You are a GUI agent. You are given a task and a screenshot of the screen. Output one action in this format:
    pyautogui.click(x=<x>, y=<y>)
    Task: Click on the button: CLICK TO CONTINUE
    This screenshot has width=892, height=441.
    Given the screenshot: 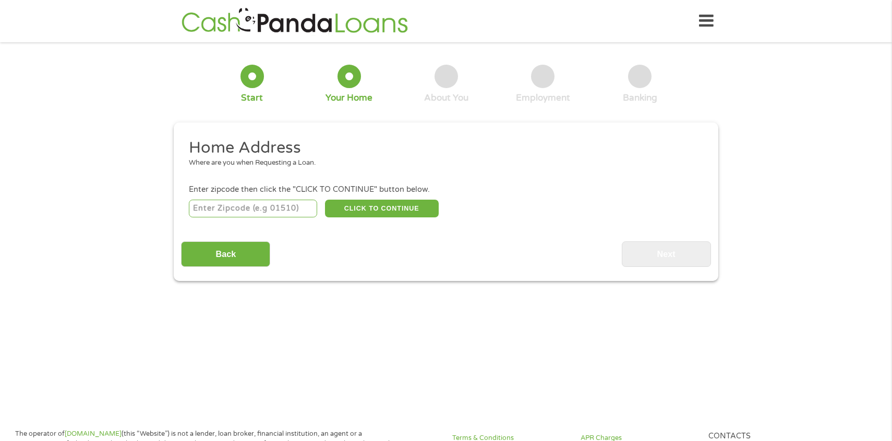 What is the action you would take?
    pyautogui.click(x=382, y=209)
    